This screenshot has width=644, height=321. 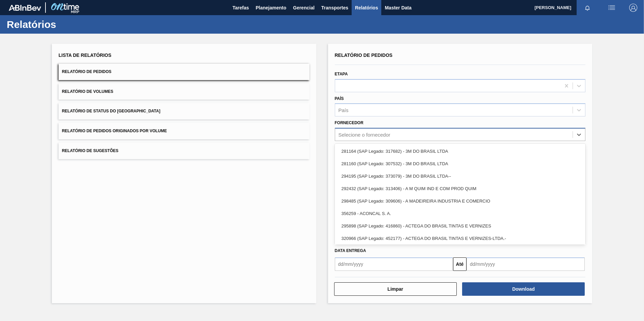 I want to click on div: 298485 (SAP Legado: 309606) - A MADEIREIRA INDUSTRIA E COMERCIO, so click(x=460, y=201).